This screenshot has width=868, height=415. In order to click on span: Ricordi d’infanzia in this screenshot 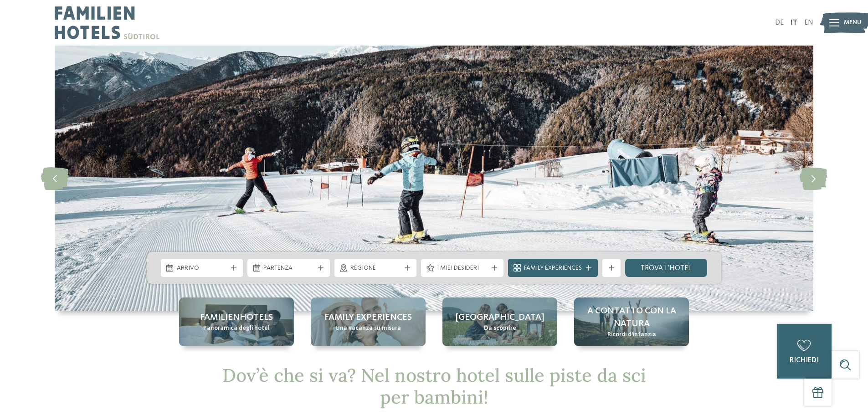, I will do `click(632, 335)`.